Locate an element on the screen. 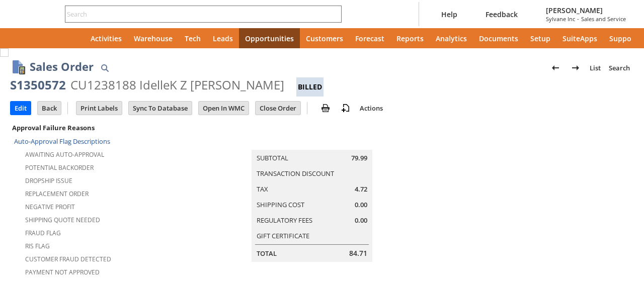 The image size is (644, 281). span: Feedback is located at coordinates (502, 14).